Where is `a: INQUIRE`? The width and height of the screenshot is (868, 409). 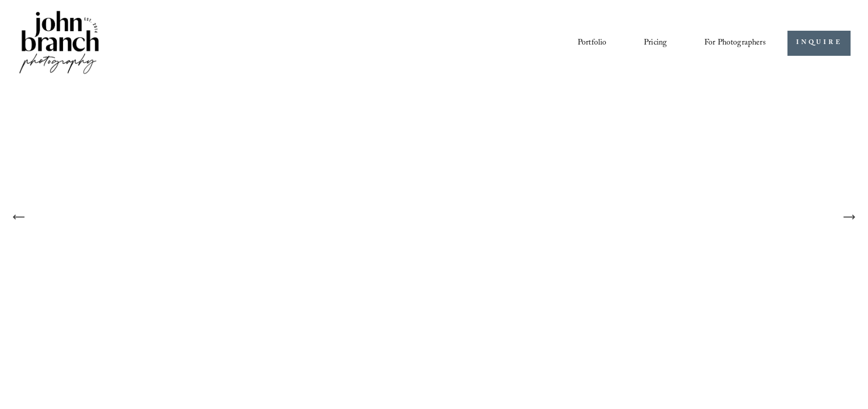
a: INQUIRE is located at coordinates (818, 43).